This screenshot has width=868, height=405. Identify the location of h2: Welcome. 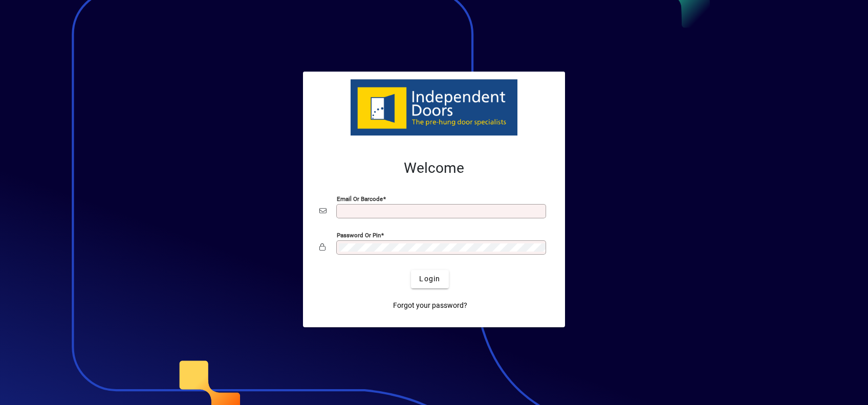
(434, 168).